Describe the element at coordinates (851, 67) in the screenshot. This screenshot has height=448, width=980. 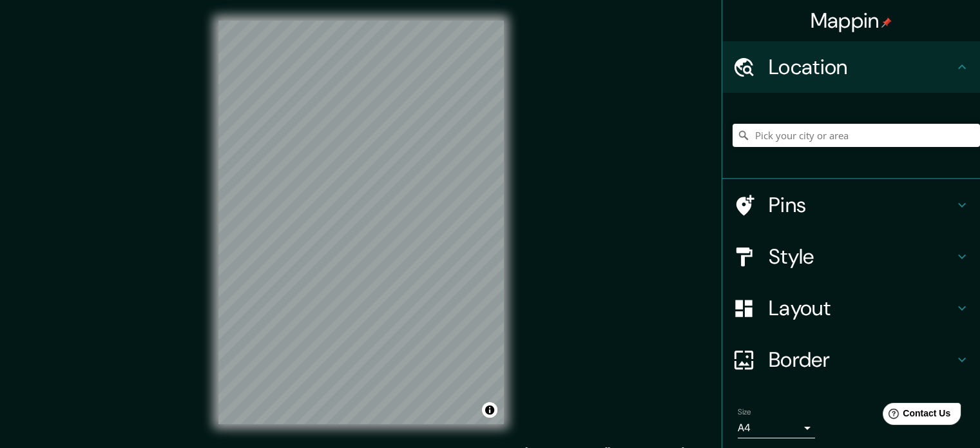
I see `div: Location` at that location.